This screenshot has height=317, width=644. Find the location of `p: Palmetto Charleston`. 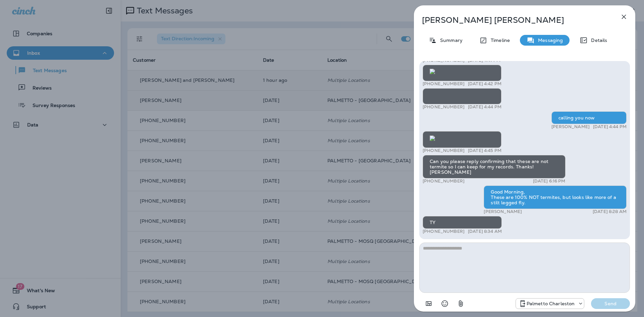

p: Palmetto Charleston is located at coordinates (551, 304).